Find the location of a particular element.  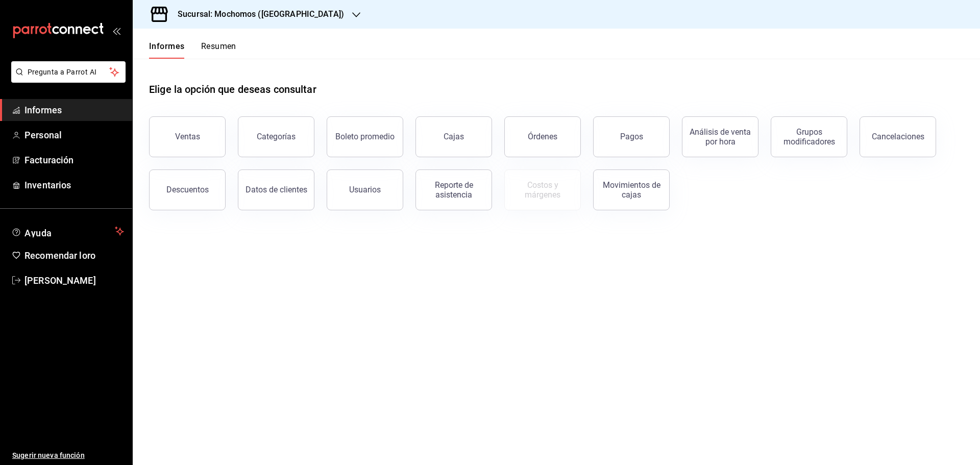

button: Ventas is located at coordinates (187, 137).